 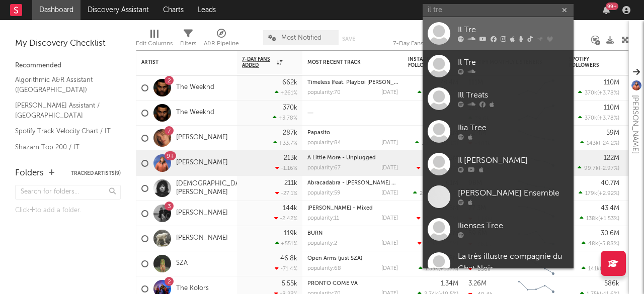 I want to click on div: -71.4 %, so click(x=286, y=268).